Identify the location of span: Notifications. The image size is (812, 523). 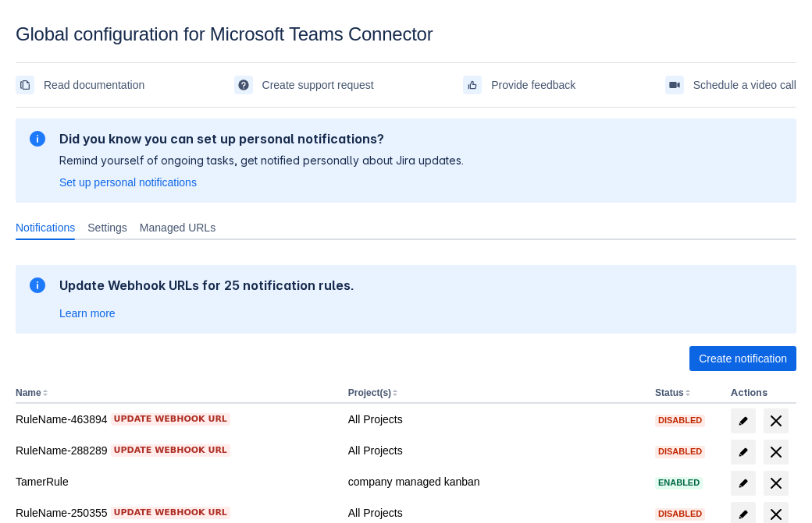
(45, 227).